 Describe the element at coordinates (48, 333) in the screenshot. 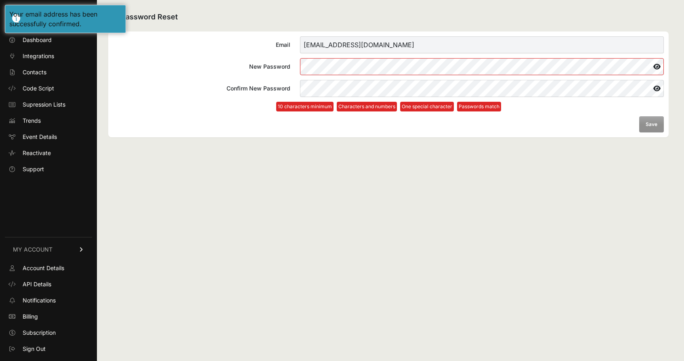

I see `a: Subscription` at that location.